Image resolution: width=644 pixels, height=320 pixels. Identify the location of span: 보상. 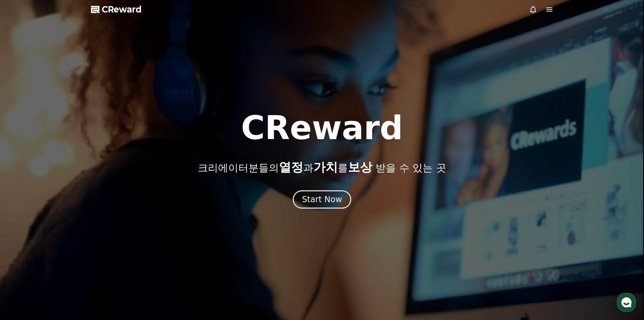
(360, 167).